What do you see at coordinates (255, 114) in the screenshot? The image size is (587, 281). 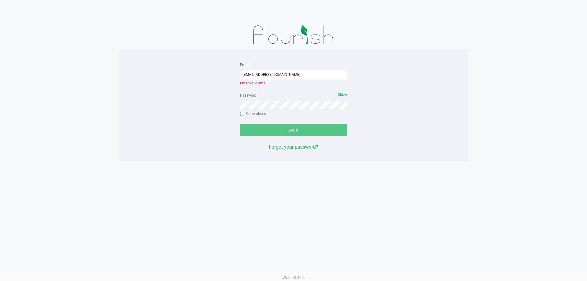 I see `label: Remember me` at bounding box center [255, 114].